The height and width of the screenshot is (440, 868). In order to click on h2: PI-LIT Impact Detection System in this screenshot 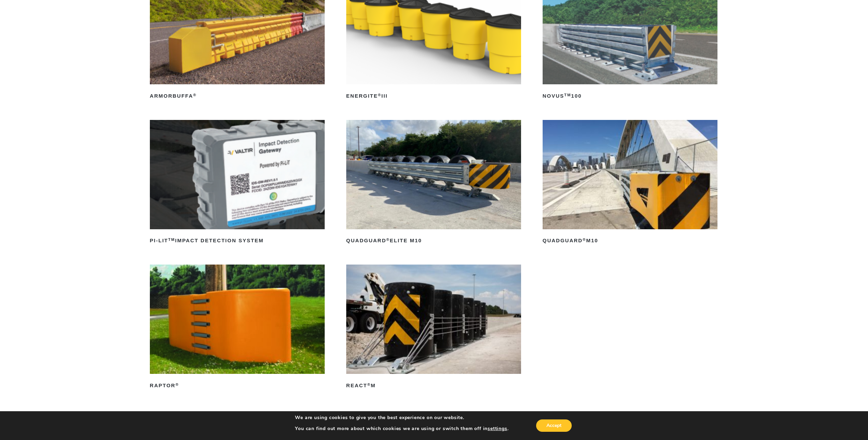, I will do `click(237, 241)`.